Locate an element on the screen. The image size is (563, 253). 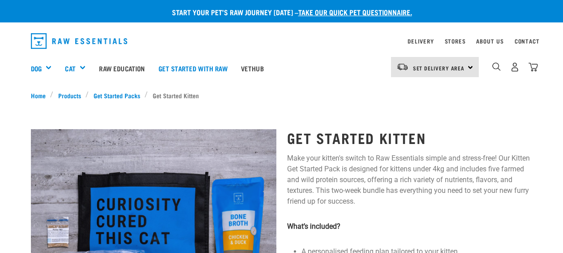
h1: Get Started Kitten is located at coordinates (410, 137).